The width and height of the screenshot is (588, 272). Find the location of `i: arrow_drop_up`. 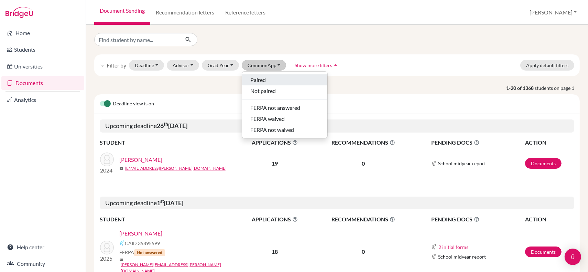

i: arrow_drop_up is located at coordinates (336, 65).